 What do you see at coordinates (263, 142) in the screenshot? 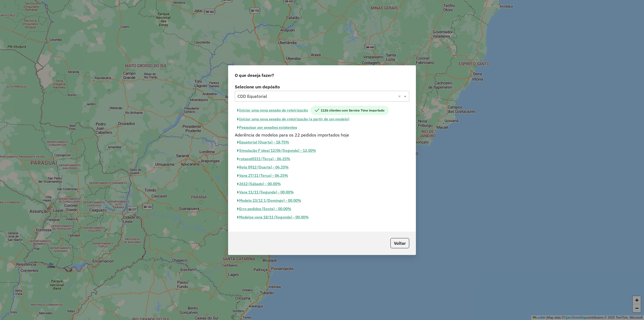
I see `button: Equatorial (Quarta) - 18,75%` at bounding box center [263, 142].